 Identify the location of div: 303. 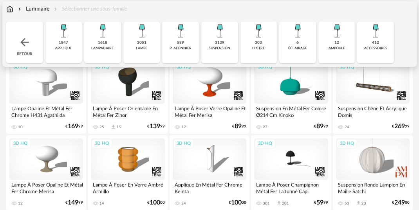
(259, 43).